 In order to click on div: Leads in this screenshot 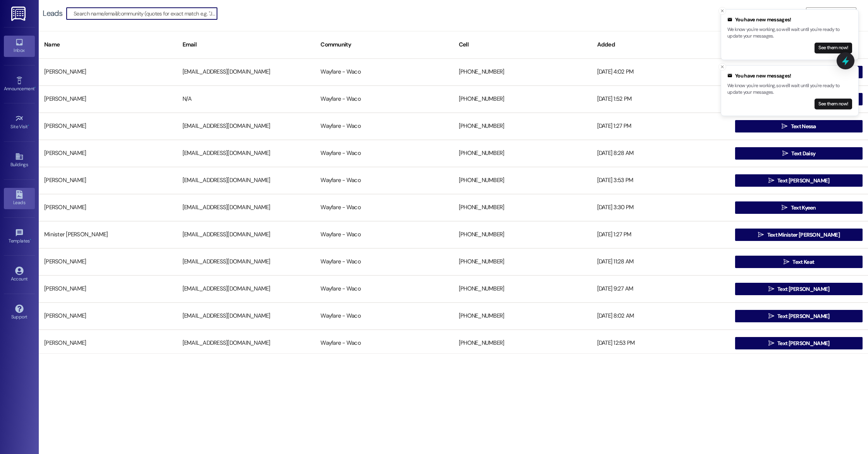, I will do `click(52, 13)`.